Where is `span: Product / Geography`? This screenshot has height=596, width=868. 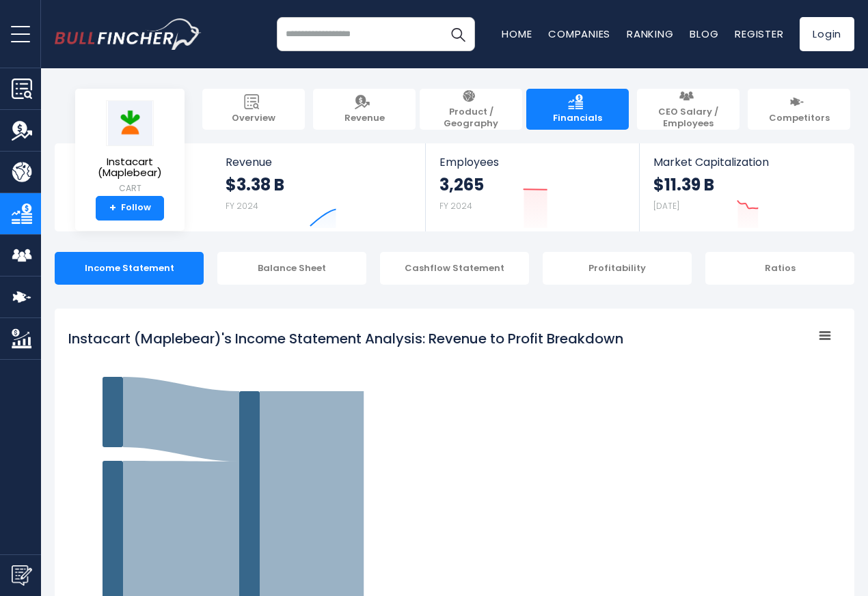
span: Product / Geography is located at coordinates (471, 118).